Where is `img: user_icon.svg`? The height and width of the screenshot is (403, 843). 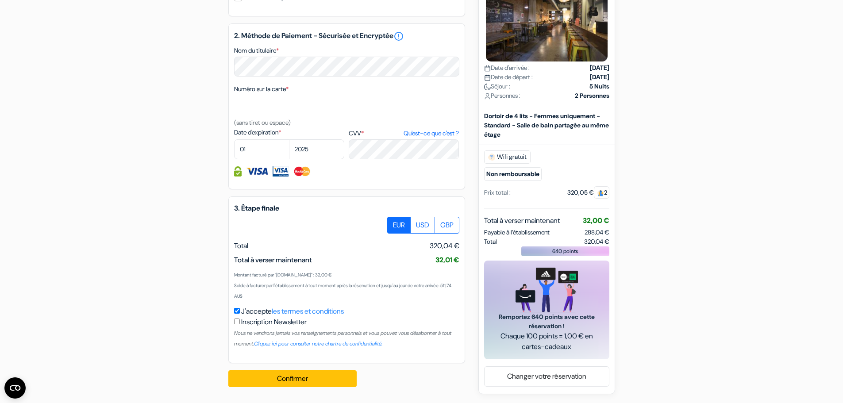 img: user_icon.svg is located at coordinates (487, 96).